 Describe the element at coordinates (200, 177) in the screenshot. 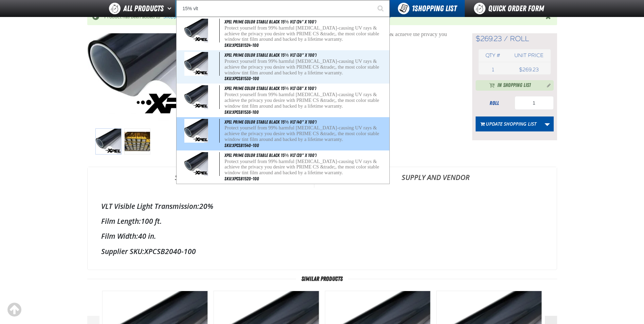

I see `a: Specifications` at that location.